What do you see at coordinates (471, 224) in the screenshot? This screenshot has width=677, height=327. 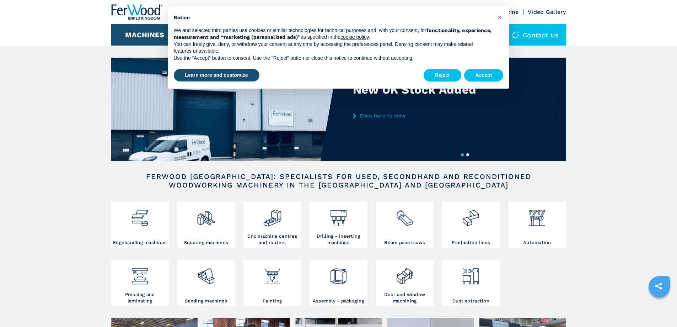 I see `a: Production lines` at bounding box center [471, 224].